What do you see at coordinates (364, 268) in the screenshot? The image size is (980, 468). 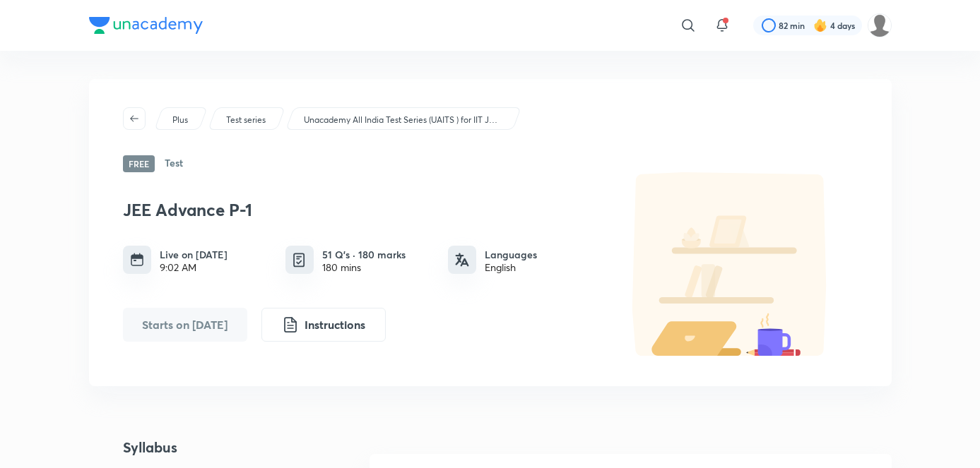 I see `div: 180 mins` at bounding box center [364, 268].